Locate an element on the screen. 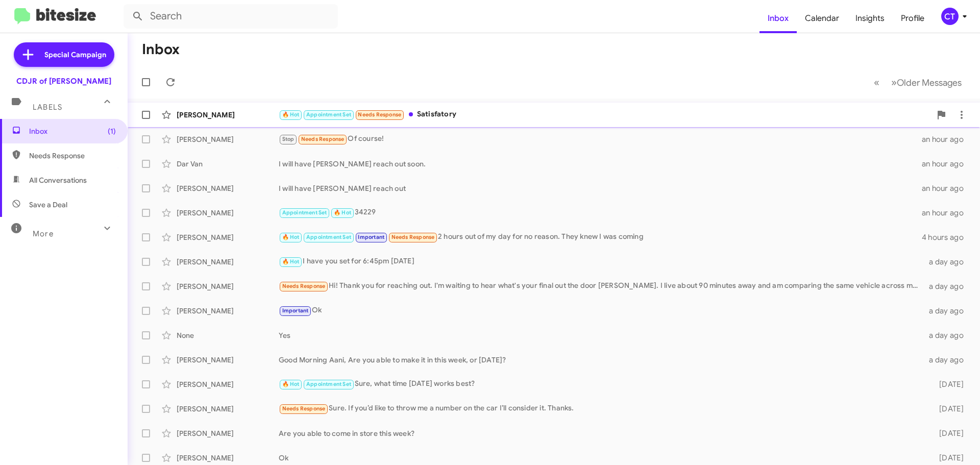  span: Insights is located at coordinates (870, 18).